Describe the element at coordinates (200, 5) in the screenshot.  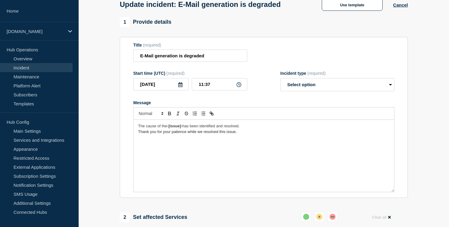
I see `h1: Update incident: E-Mail generation is degraded` at that location.